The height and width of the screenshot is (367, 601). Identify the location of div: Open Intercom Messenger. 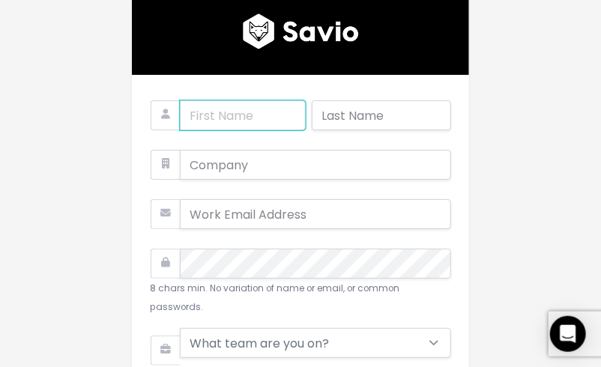
(568, 334).